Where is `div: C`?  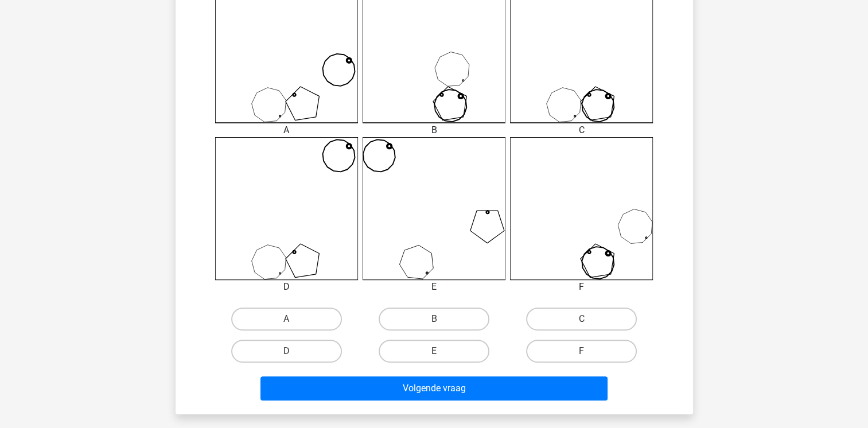 div: C is located at coordinates (581, 130).